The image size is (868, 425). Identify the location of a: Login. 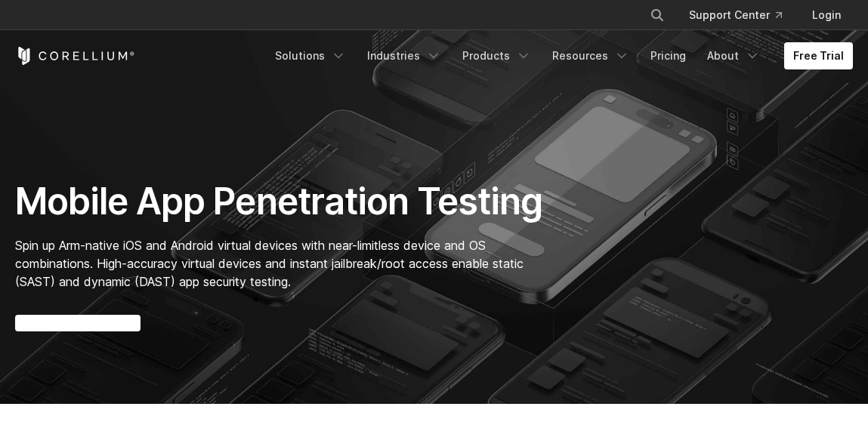
(827, 15).